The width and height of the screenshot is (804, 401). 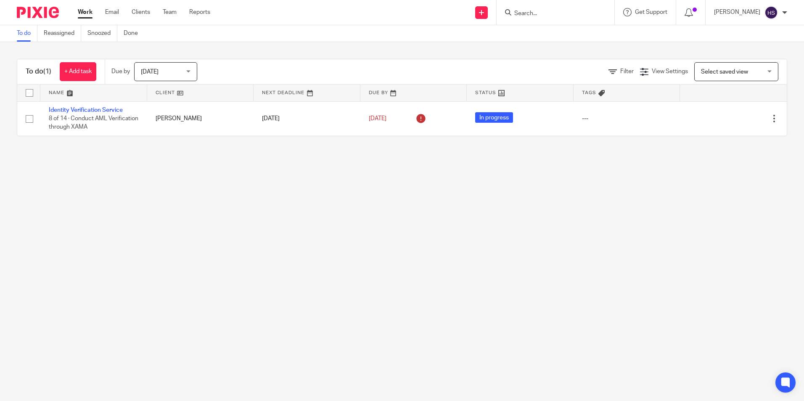 I want to click on a: Snoozed, so click(x=102, y=33).